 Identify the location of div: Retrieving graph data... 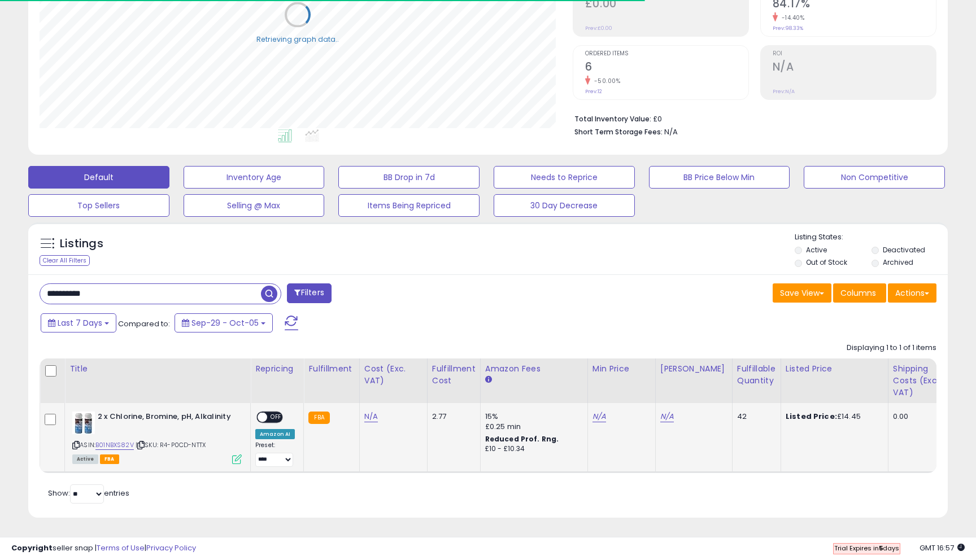
(298, 39).